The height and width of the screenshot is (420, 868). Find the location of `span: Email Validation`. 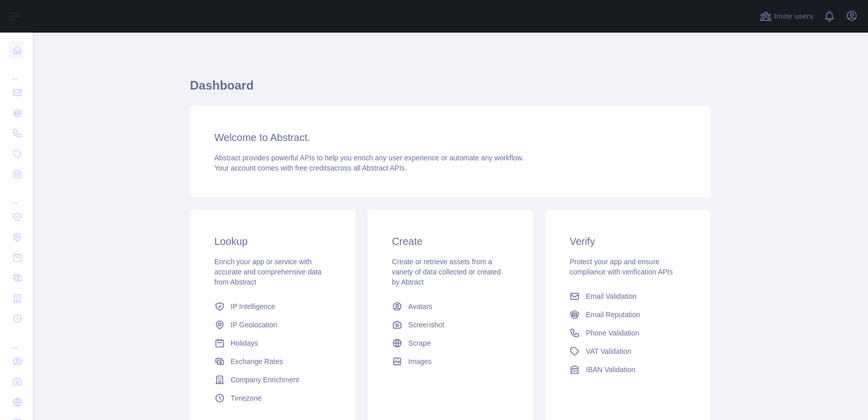

span: Email Validation is located at coordinates (611, 296).